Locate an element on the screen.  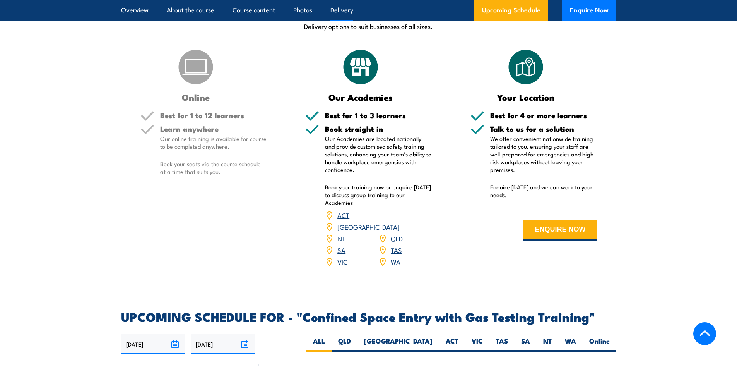
input: From date is located at coordinates (153, 344).